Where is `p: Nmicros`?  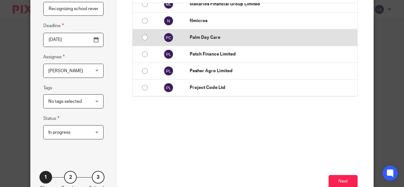 p: Nmicros is located at coordinates (272, 21).